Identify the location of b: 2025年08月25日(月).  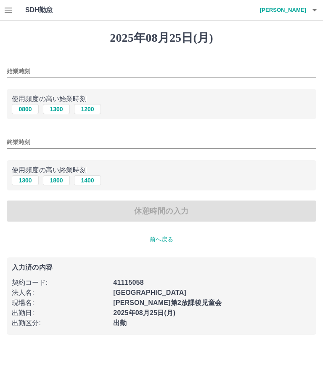
(144, 313).